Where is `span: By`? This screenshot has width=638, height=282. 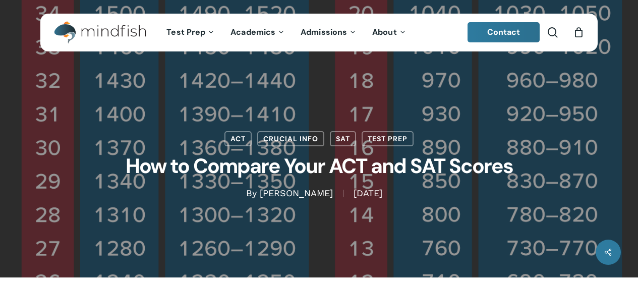
span: By is located at coordinates (251, 193).